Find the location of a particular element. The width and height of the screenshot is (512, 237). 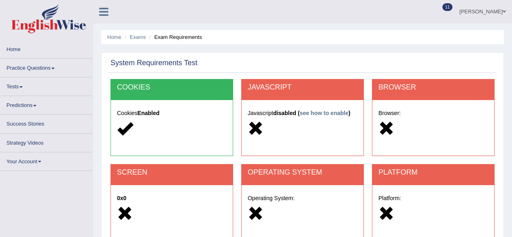

a: Practice Questions is located at coordinates (47, 66).